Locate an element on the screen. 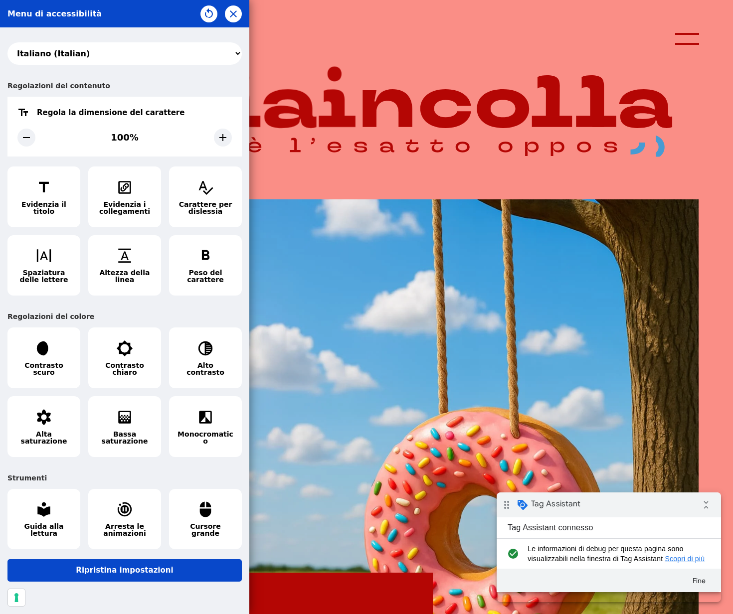 The image size is (733, 614). div: Regolazioni del contenuto is located at coordinates (125, 86).